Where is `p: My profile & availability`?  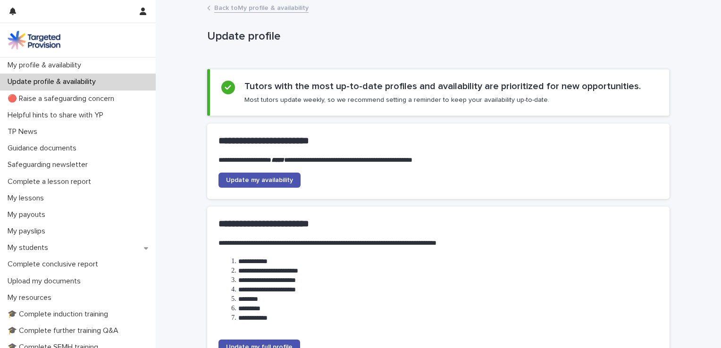
p: My profile & availability is located at coordinates (46, 65).